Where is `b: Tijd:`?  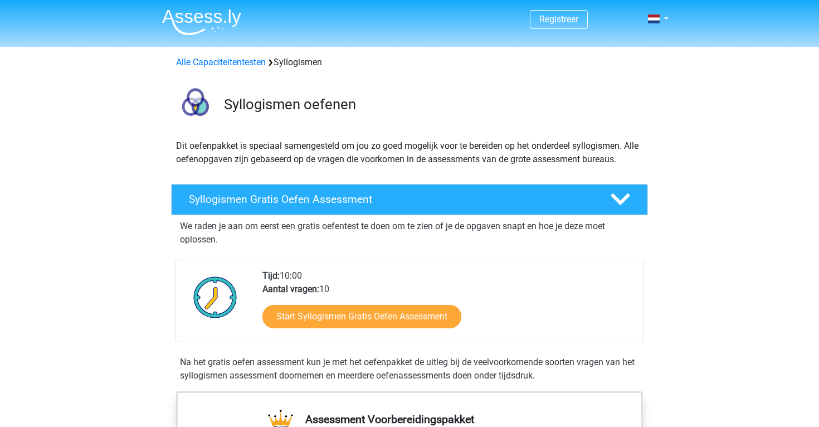
b: Tijd: is located at coordinates (271, 275).